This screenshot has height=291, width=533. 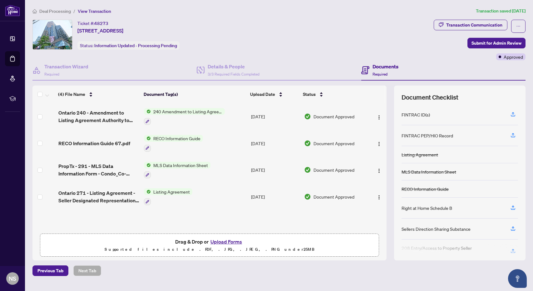 I want to click on th: Document Tag(s), so click(x=194, y=94).